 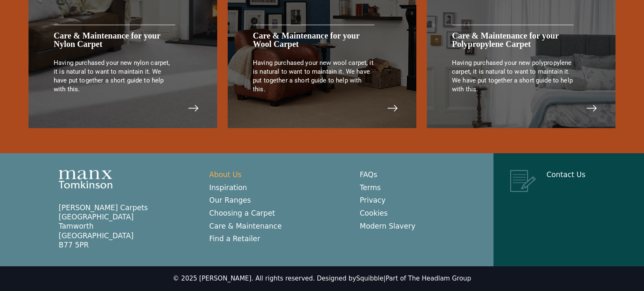 What do you see at coordinates (314, 76) in the screenshot?
I see `p: Having purchased your new wool carpet, it is natural to want to maintain it. We have put together...` at bounding box center [314, 76].